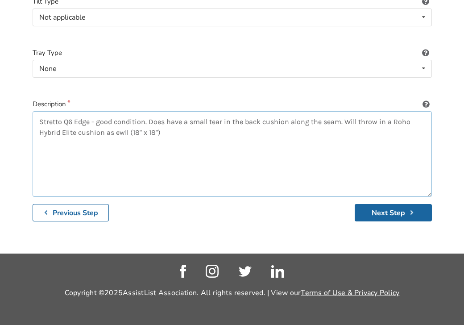  What do you see at coordinates (183, 271) in the screenshot?
I see `img: facebook_link` at bounding box center [183, 271].